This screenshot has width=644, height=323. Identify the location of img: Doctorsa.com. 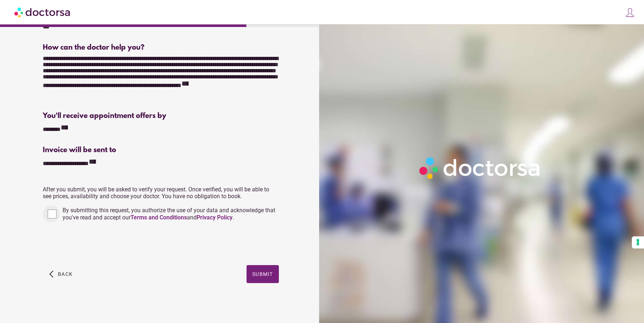
(43, 12).